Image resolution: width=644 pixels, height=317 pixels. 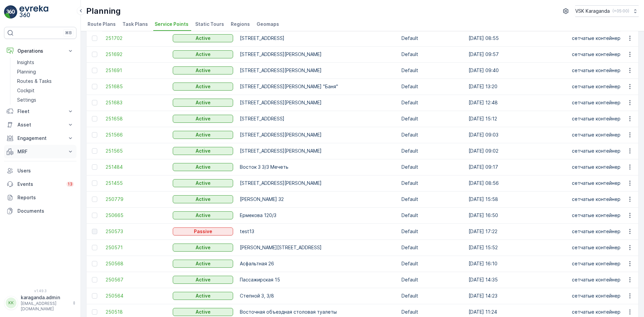 I want to click on img: logo, so click(x=11, y=12).